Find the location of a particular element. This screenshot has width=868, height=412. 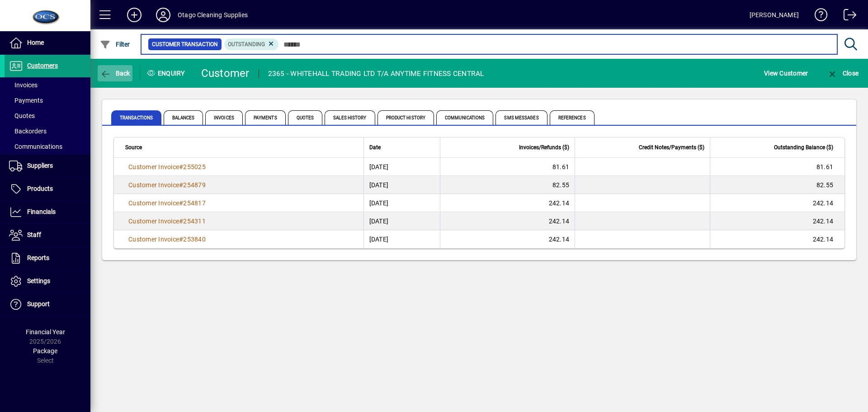

div: 2365 - WHITEHALL TRADING LTD T/A ANYTIME FITNESS CENTRAL is located at coordinates (376, 74).